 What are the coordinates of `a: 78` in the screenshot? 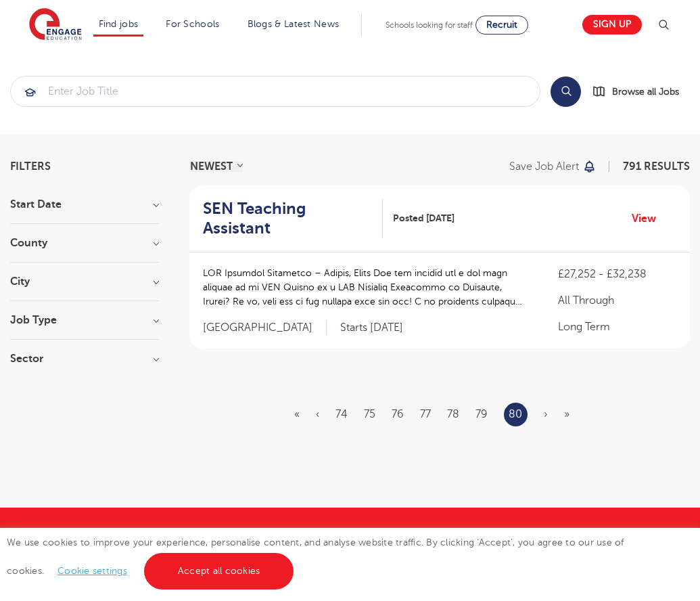 It's located at (453, 414).